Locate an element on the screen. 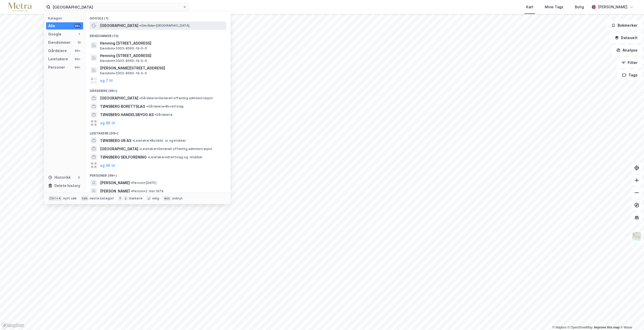 The image size is (644, 330). div: Alle is located at coordinates (51, 26).